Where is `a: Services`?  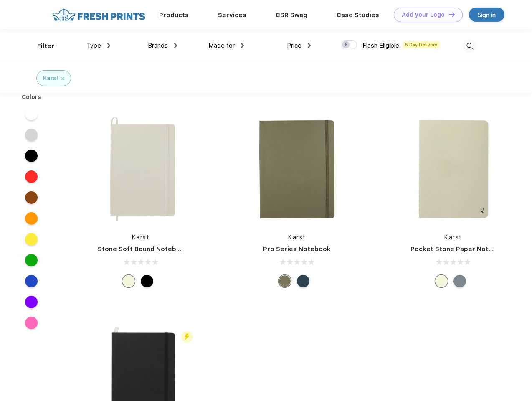 a: Services is located at coordinates (232, 15).